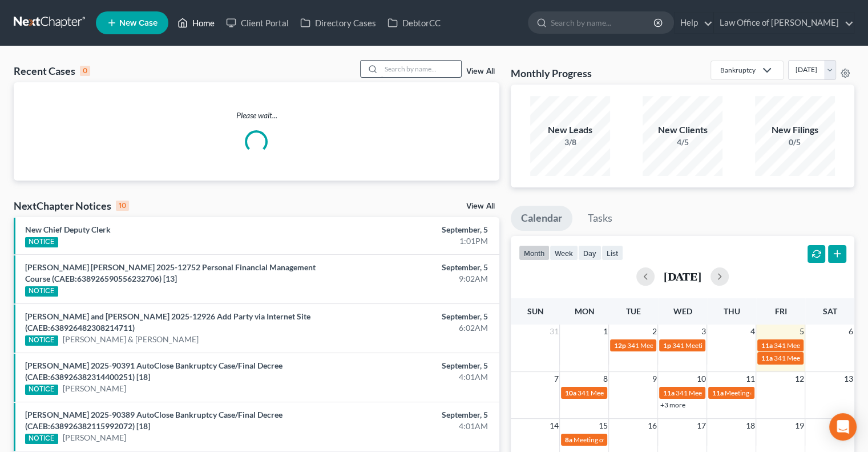 Image resolution: width=868 pixels, height=452 pixels. I want to click on span: 17, so click(701, 426).